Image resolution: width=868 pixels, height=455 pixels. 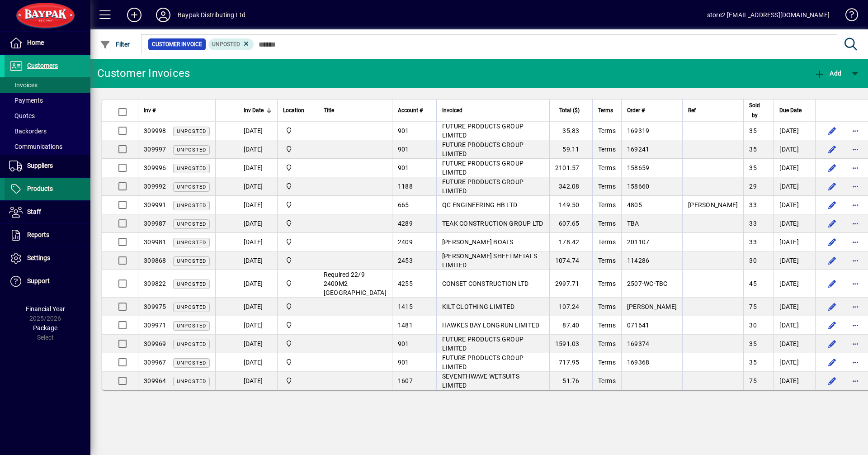 I want to click on a: Home, so click(x=47, y=43).